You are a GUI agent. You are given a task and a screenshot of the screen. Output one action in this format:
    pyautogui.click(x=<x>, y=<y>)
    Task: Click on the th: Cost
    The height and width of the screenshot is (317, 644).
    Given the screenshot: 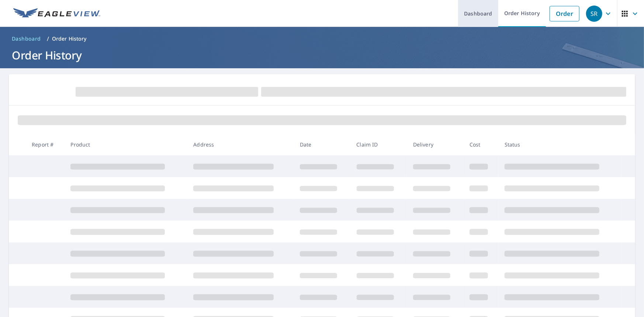 What is the action you would take?
    pyautogui.click(x=481, y=144)
    